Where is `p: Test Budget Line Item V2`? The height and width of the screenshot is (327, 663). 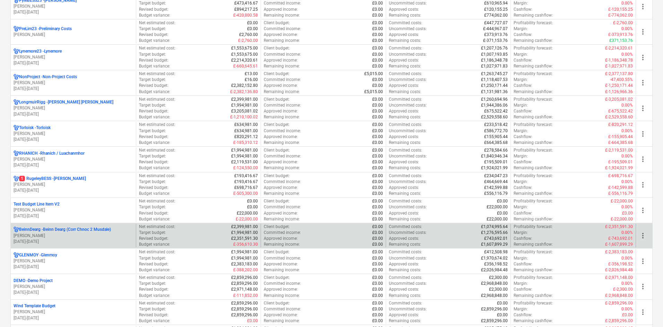
p: Test Budget Line Item V2 is located at coordinates (36, 204).